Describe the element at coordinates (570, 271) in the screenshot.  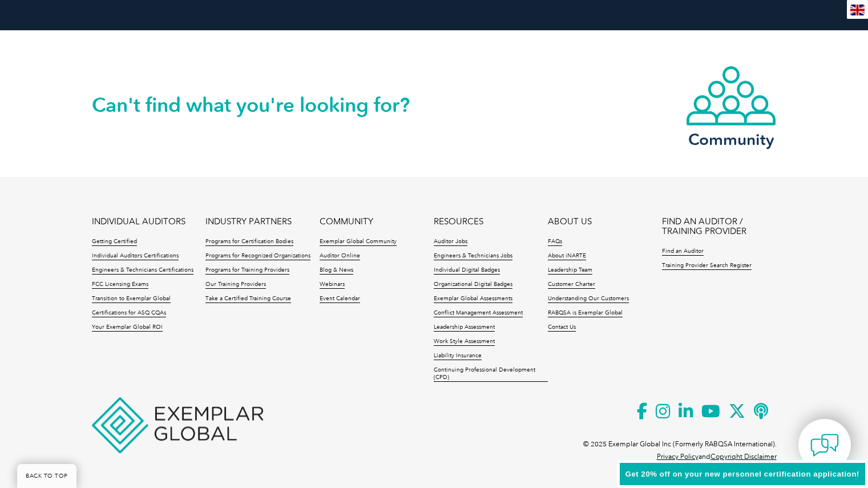
I see `a: Leadership Team` at that location.